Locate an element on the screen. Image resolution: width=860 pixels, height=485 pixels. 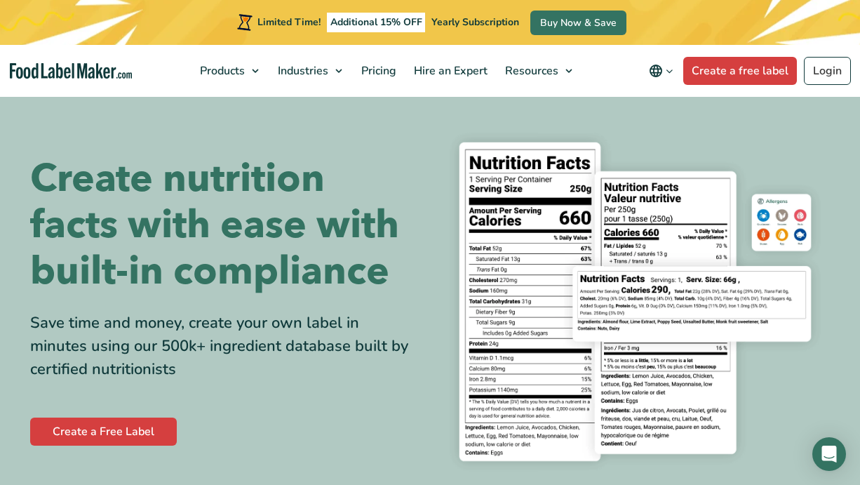
span: Limited Time! is located at coordinates (289, 22).